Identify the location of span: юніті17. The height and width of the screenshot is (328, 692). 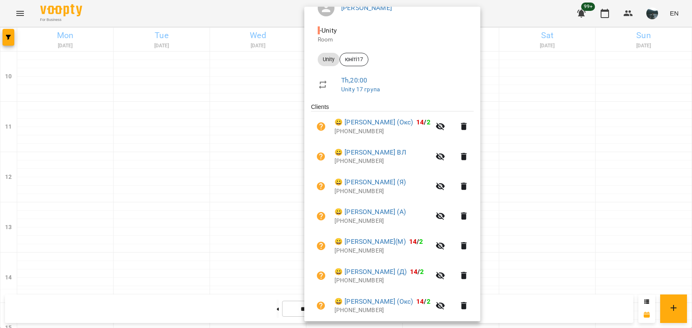
(354, 59).